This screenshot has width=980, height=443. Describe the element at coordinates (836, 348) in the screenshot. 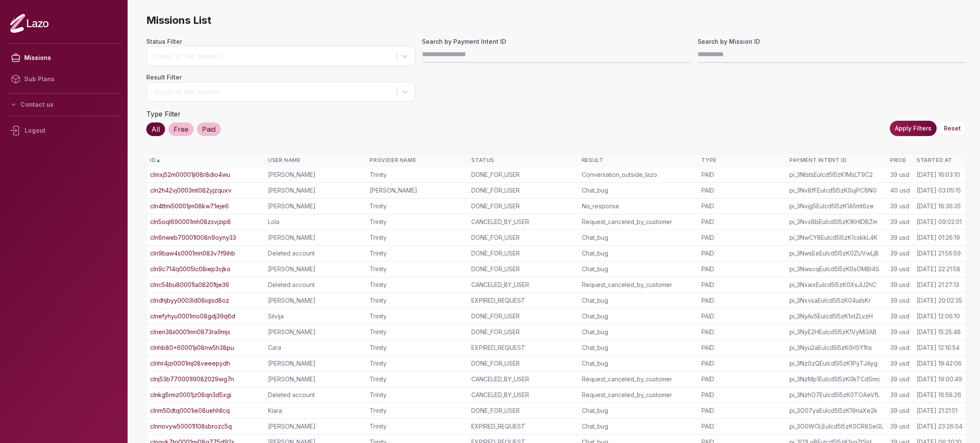

I see `div: pi_3Nyu2aEulcd5I5zK0rlSY1hs` at that location.